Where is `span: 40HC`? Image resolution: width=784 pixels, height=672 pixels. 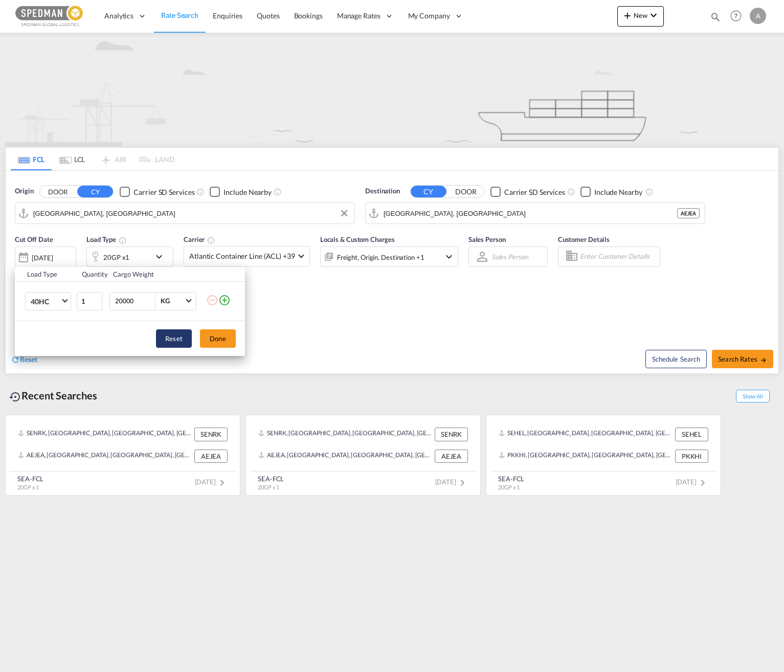 span: 40HC is located at coordinates (46, 302).